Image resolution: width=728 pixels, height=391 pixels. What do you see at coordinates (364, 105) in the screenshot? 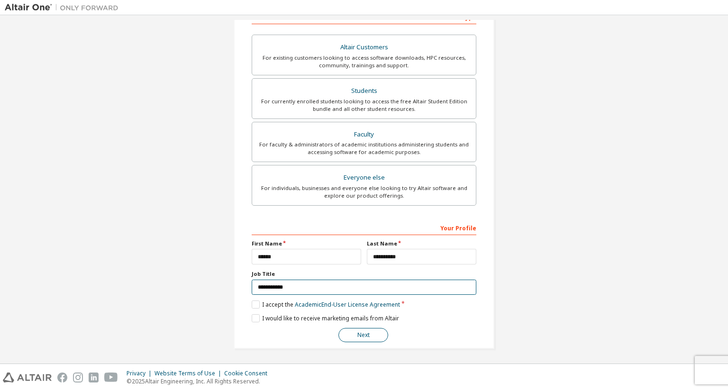
I see `div: For currently enrolled students looking to access the free Altair Student Edition bundle and all ...` at bounding box center [364, 105].